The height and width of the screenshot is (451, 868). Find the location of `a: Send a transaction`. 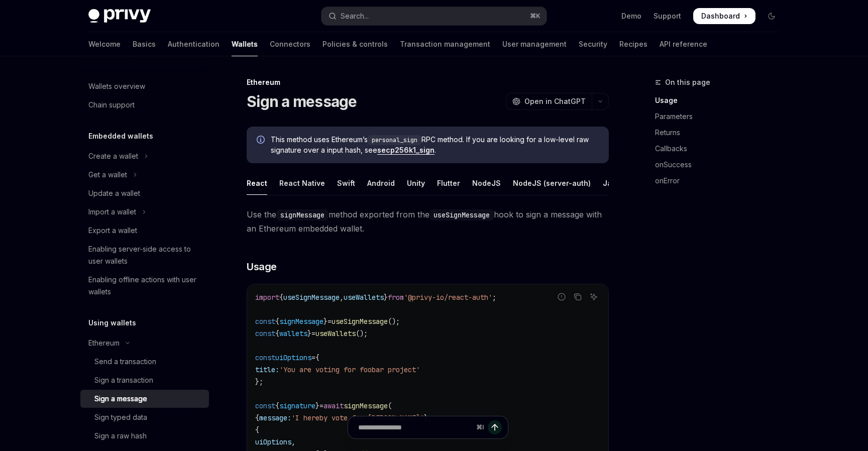

a: Send a transaction is located at coordinates (145, 362).